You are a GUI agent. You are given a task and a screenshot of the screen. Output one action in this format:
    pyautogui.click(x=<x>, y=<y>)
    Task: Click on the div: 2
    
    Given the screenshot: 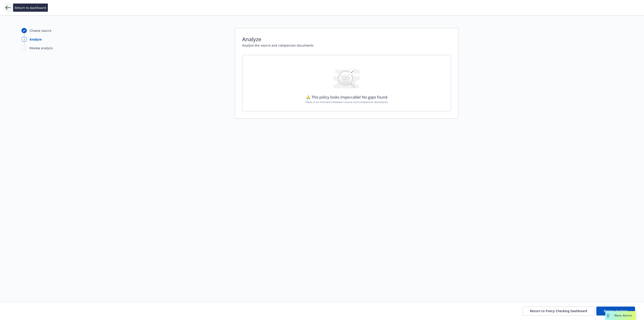 What is the action you would take?
    pyautogui.click(x=24, y=39)
    